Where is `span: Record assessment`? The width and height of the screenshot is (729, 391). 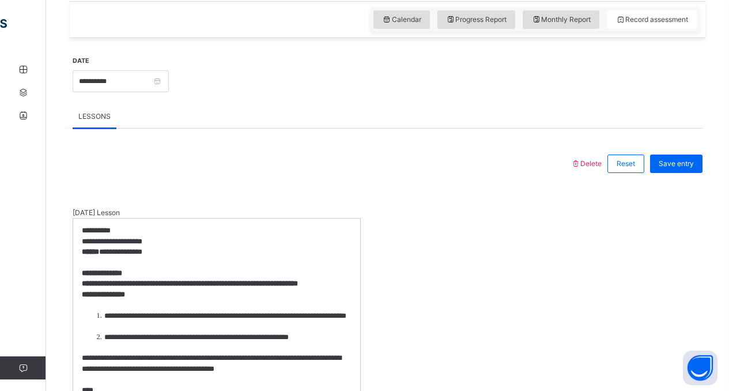 span: Record assessment is located at coordinates (652, 20).